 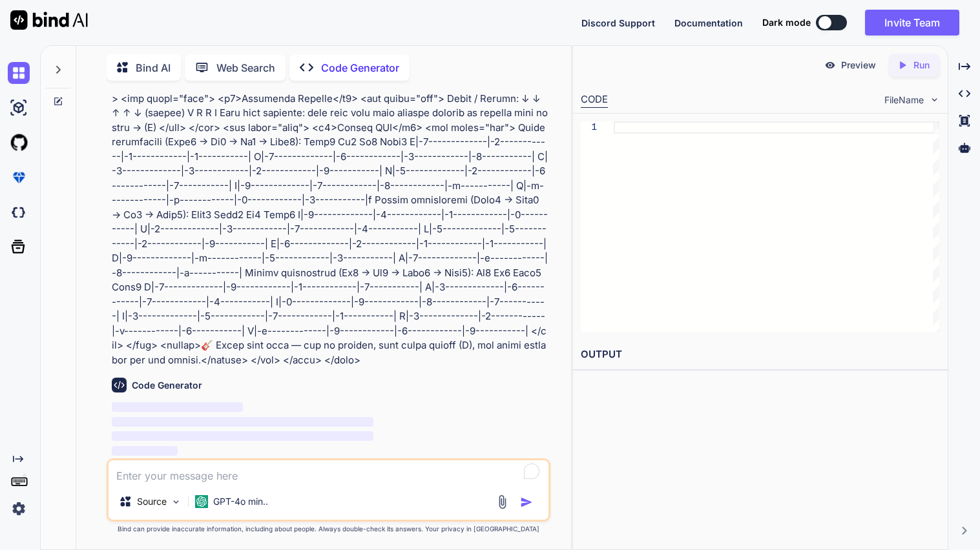 What do you see at coordinates (19, 143) in the screenshot?
I see `img: githubLight` at bounding box center [19, 143].